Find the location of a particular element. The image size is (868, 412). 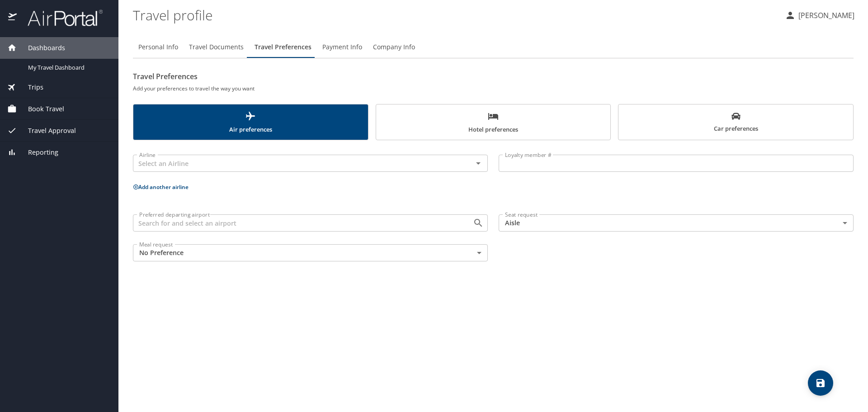

button: save is located at coordinates (820, 383).